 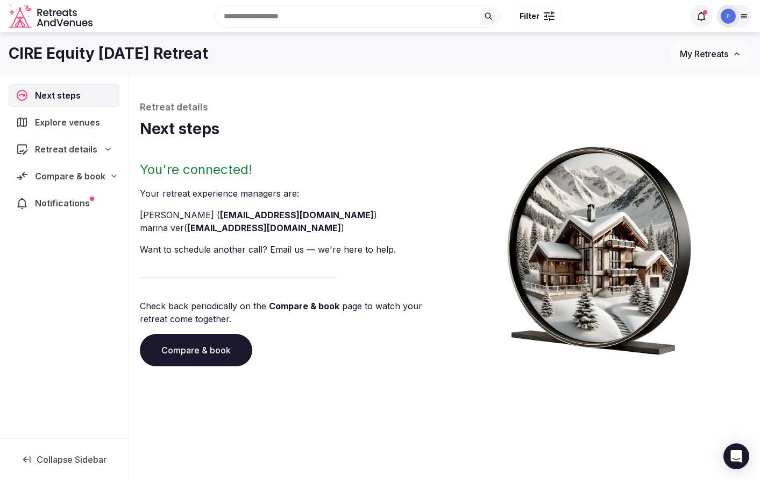 I want to click on img: Winter chalet retreat in picture frame, so click(x=600, y=247).